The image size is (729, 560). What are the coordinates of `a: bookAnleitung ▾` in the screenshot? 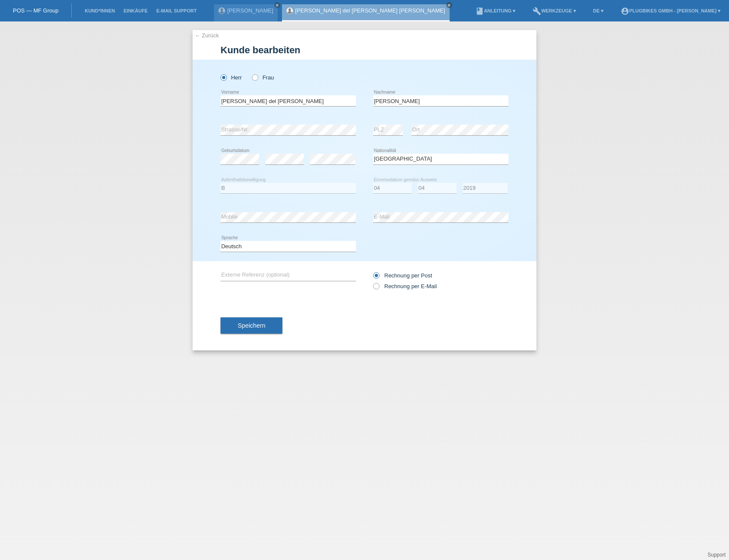 It's located at (495, 11).